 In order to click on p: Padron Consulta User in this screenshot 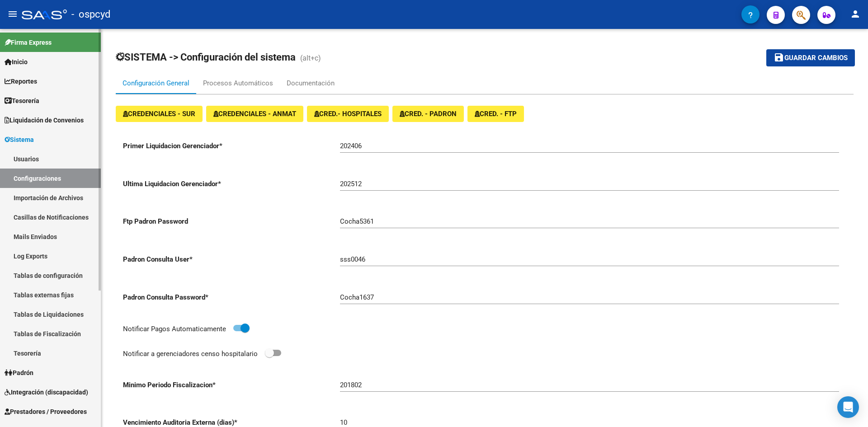, I will do `click(232, 259)`.